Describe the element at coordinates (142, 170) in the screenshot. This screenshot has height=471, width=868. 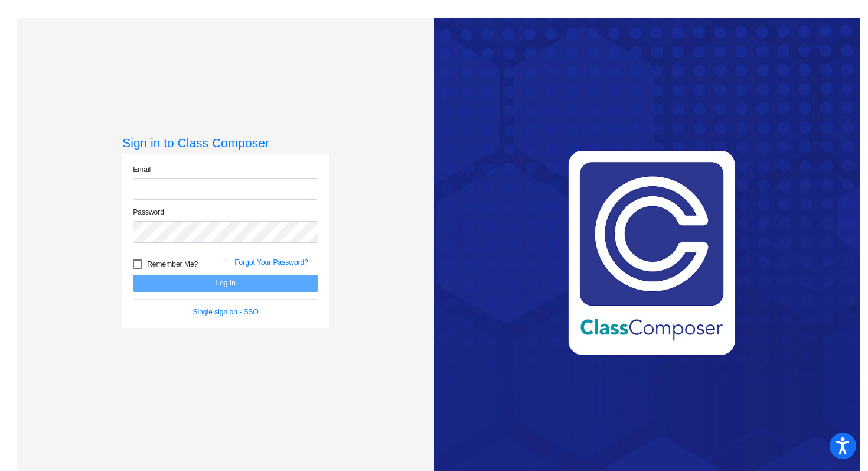
I see `label: Email` at that location.